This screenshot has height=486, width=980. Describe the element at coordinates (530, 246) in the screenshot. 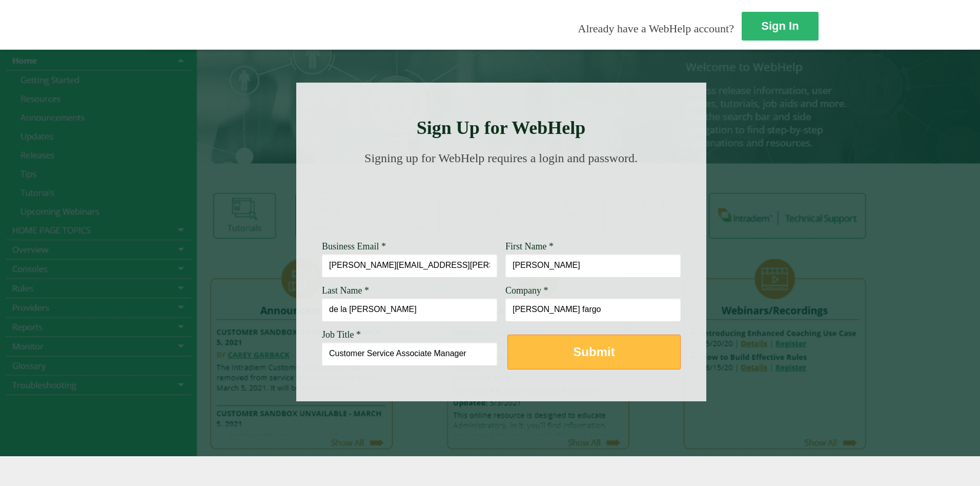

I see `span: First Name *` at that location.